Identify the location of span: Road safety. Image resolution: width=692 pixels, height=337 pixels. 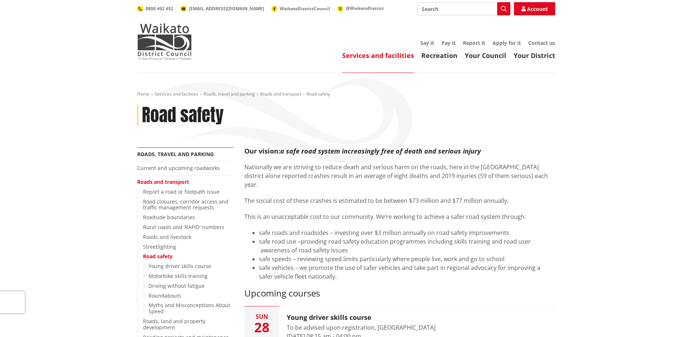
(318, 94).